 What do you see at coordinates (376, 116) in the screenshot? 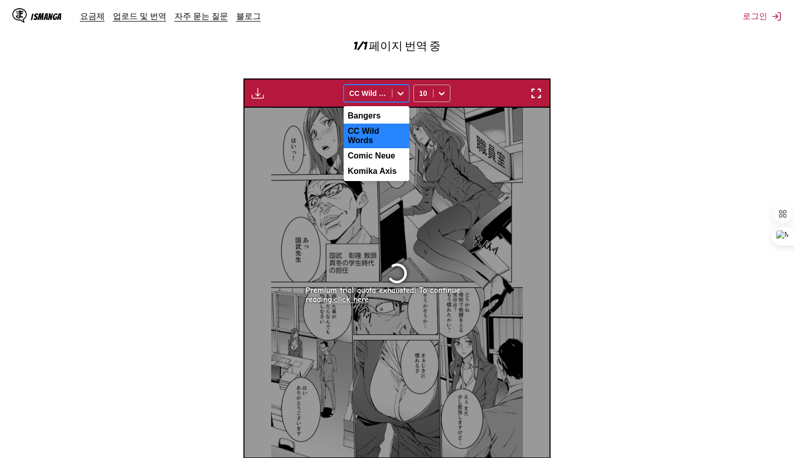
I see `div: Bangers` at bounding box center [376, 116].